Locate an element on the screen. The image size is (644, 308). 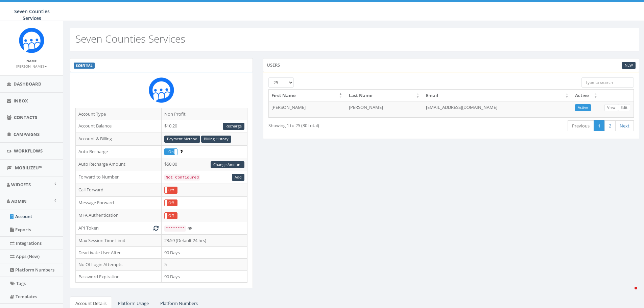
i: Generate New Token is located at coordinates (156, 228).